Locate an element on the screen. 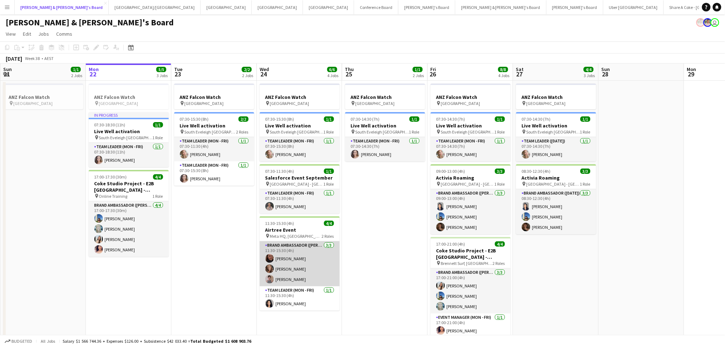 This screenshot has width=725, height=347. span: Total Budgeted $1 608 903.76 is located at coordinates (221, 341).